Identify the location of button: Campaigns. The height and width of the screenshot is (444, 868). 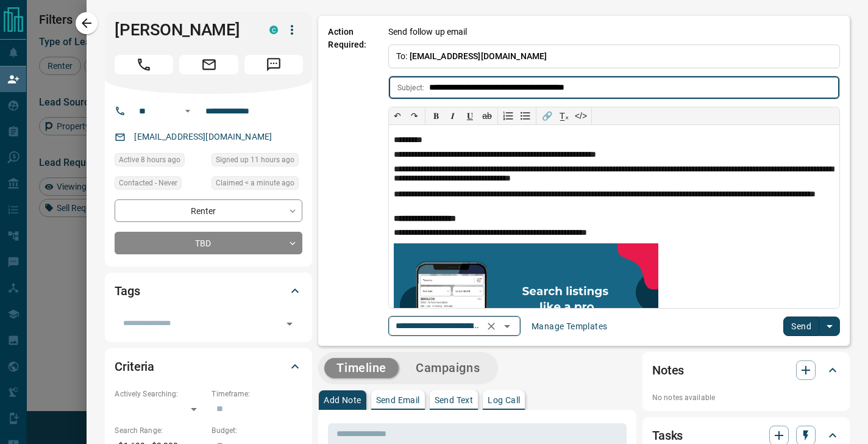
(448, 368).